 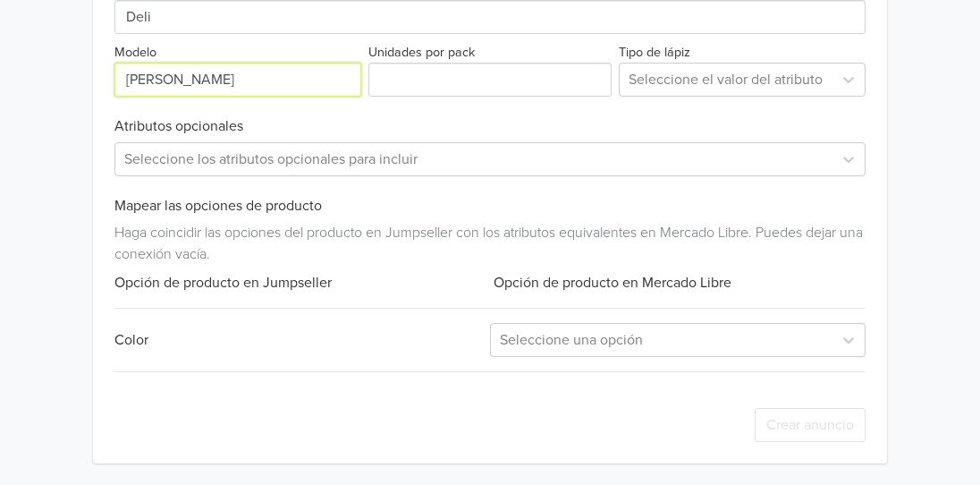 What do you see at coordinates (302, 282) in the screenshot?
I see `div: Opción de producto en Jumpseller` at bounding box center [302, 282].